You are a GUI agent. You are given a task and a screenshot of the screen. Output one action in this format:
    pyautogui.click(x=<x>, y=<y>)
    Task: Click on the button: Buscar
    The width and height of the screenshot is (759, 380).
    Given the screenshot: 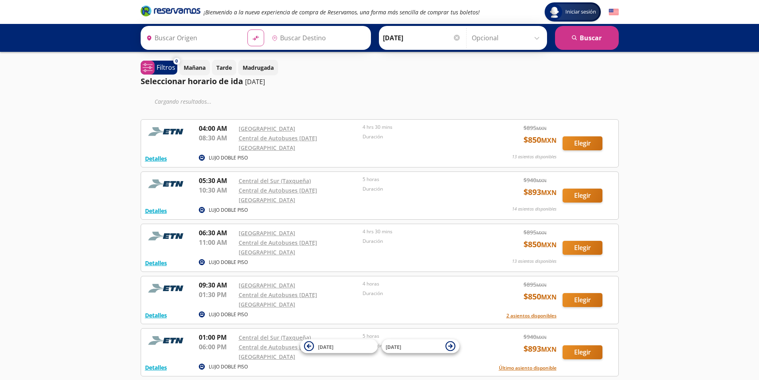 What is the action you would take?
    pyautogui.click(x=587, y=38)
    